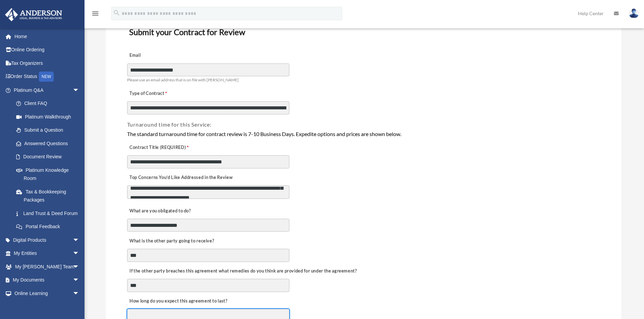 Image resolution: width=644 pixels, height=319 pixels. I want to click on label: What are you obligated to do?, so click(161, 211).